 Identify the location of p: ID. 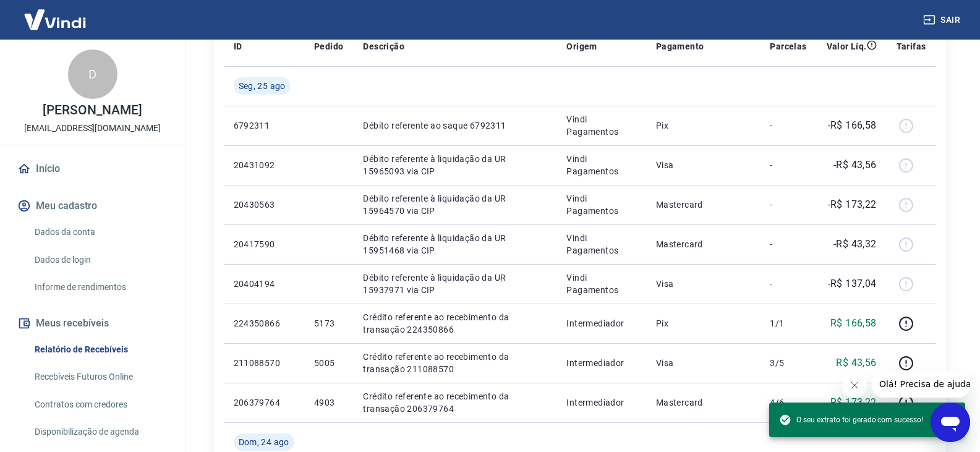
(238, 46).